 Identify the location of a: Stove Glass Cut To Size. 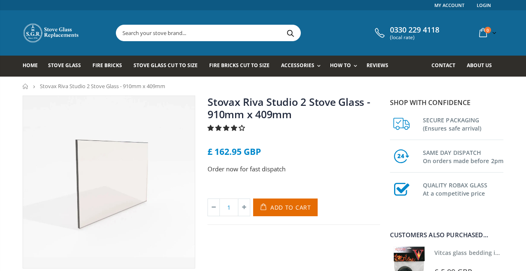
(169, 66).